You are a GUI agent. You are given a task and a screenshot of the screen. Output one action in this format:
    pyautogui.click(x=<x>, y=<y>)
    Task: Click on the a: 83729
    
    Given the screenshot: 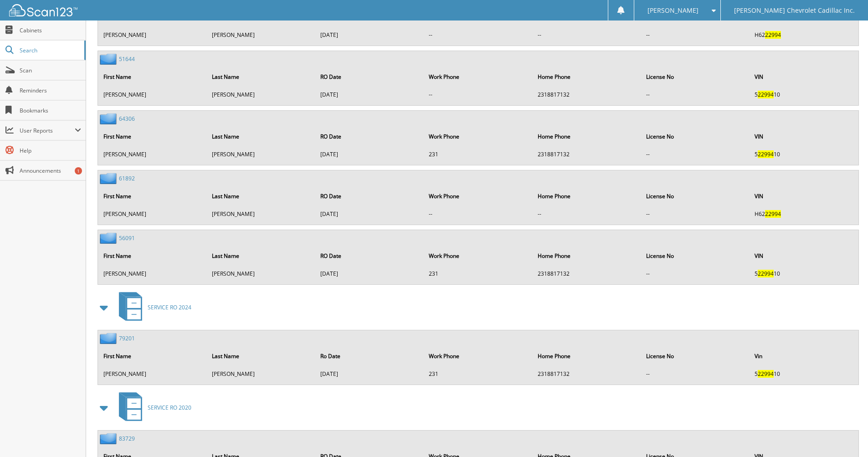 What is the action you would take?
    pyautogui.click(x=127, y=438)
    